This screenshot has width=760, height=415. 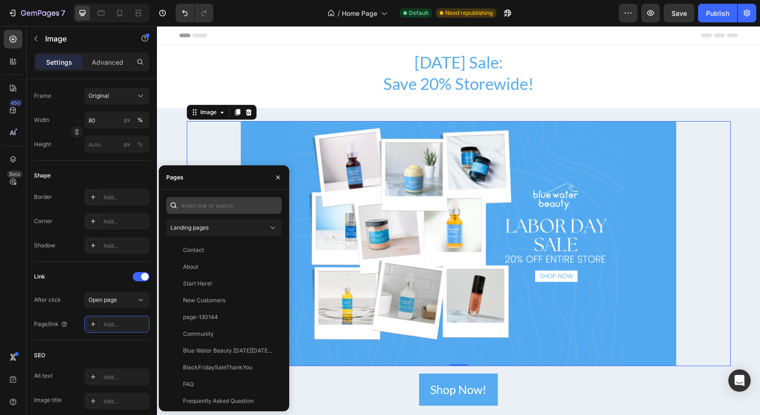 I want to click on div: Contact, so click(x=193, y=250).